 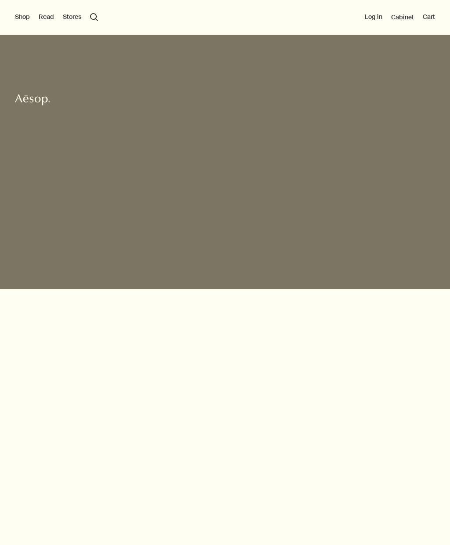 What do you see at coordinates (374, 17) in the screenshot?
I see `button: Log in` at bounding box center [374, 17].